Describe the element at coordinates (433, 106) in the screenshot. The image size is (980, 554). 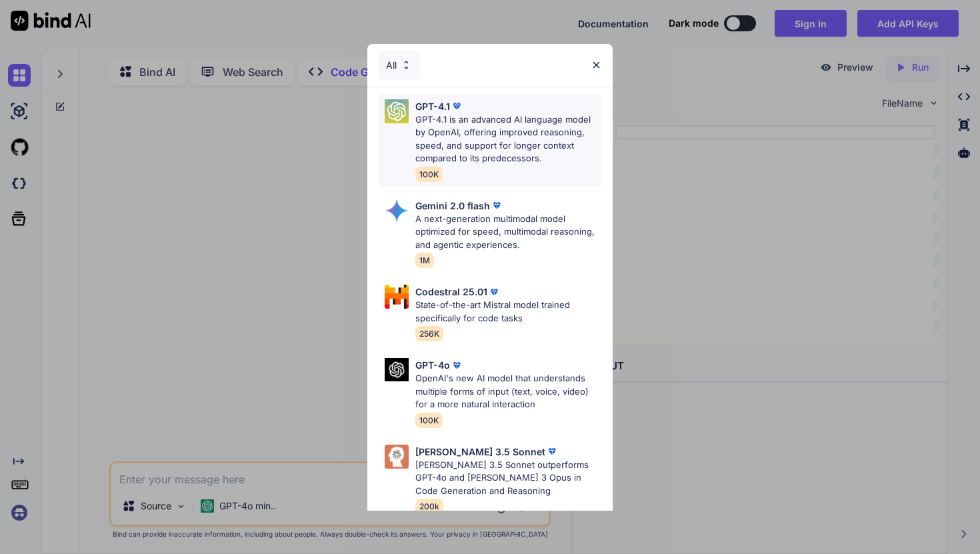
I see `p: GPT-4.1` at that location.